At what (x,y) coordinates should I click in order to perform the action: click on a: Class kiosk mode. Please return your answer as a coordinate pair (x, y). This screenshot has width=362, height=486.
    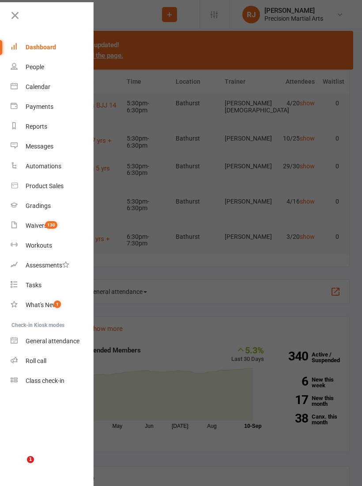
    Looking at the image, I should click on (52, 381).